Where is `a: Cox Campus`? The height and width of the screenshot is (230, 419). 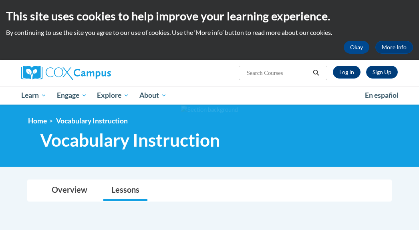
a: Cox Campus is located at coordinates (80, 73).